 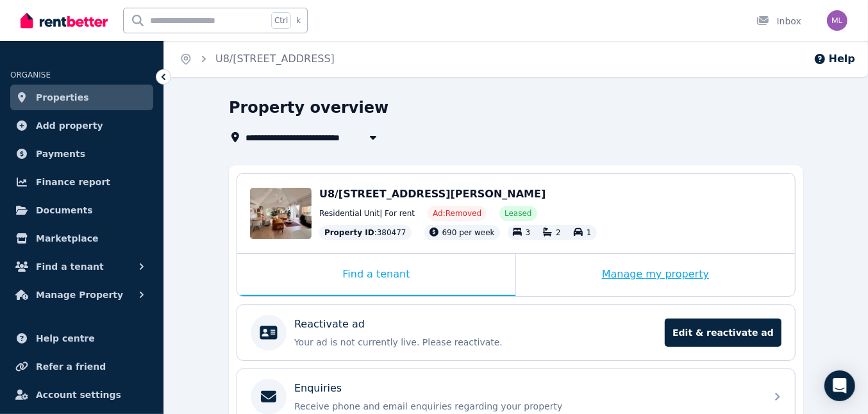 What do you see at coordinates (723, 333) in the screenshot?
I see `span: Edit & reactivate ad` at bounding box center [723, 333].